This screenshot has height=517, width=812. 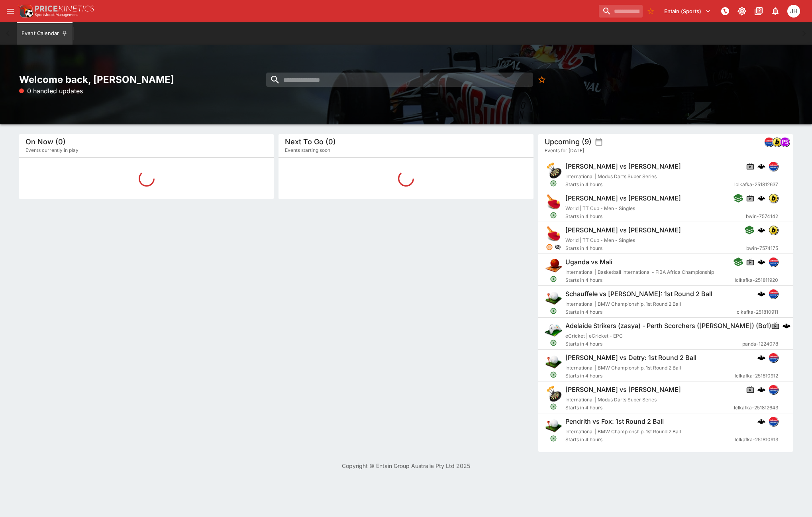 What do you see at coordinates (756, 280) in the screenshot?
I see `span: lclkafka-251811920` at bounding box center [756, 280].